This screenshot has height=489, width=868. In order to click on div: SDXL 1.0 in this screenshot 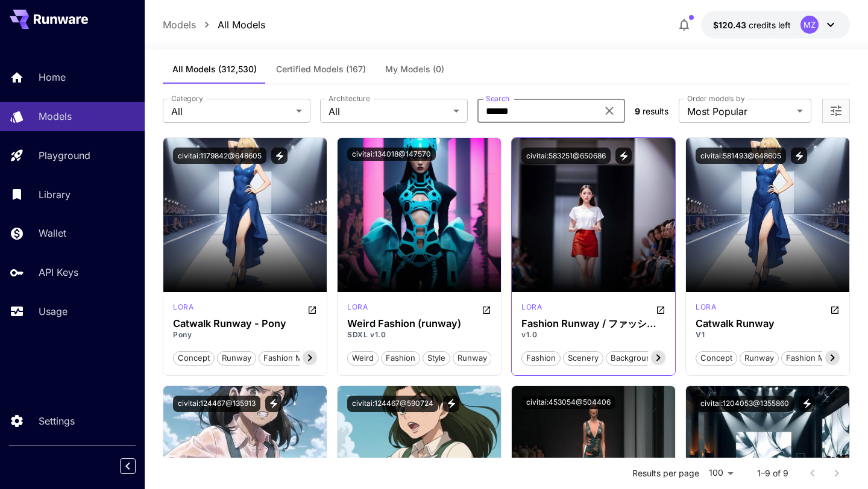, I will do `click(357, 309)`.